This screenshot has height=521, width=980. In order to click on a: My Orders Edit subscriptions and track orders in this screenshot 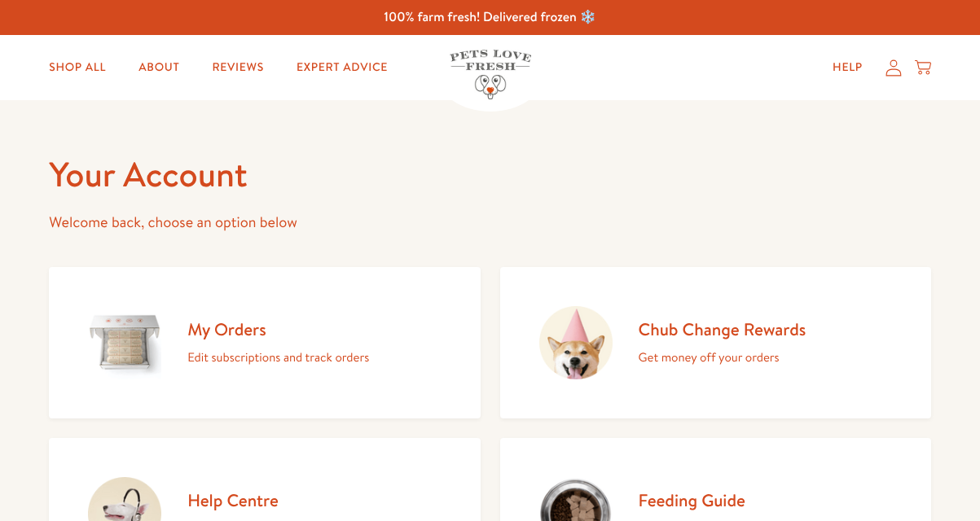, I will do `click(264, 343)`.